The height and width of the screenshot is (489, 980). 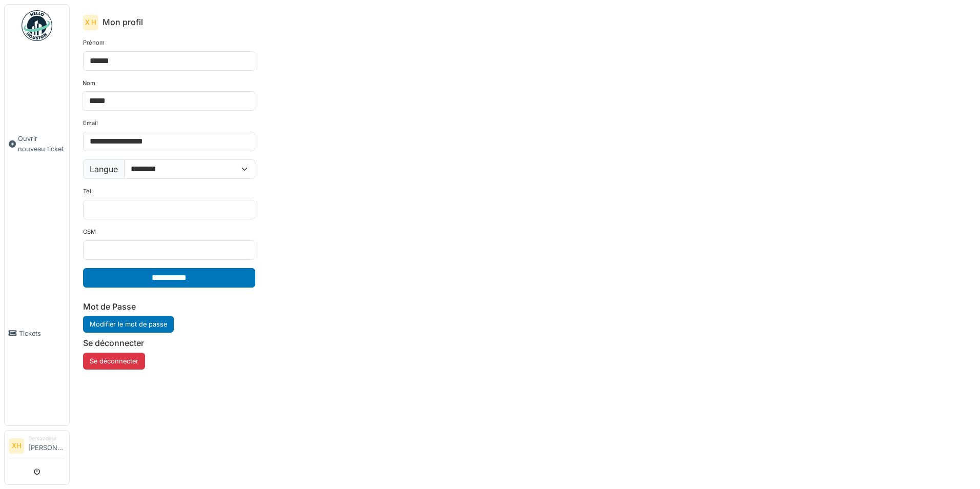 I want to click on span: Tickets, so click(x=42, y=334).